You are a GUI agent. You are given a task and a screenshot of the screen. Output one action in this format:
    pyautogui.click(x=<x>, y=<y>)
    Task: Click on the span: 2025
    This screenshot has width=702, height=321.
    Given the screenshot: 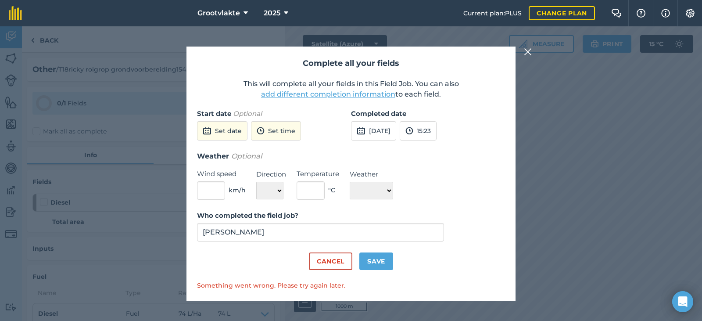 What is the action you would take?
    pyautogui.click(x=272, y=13)
    